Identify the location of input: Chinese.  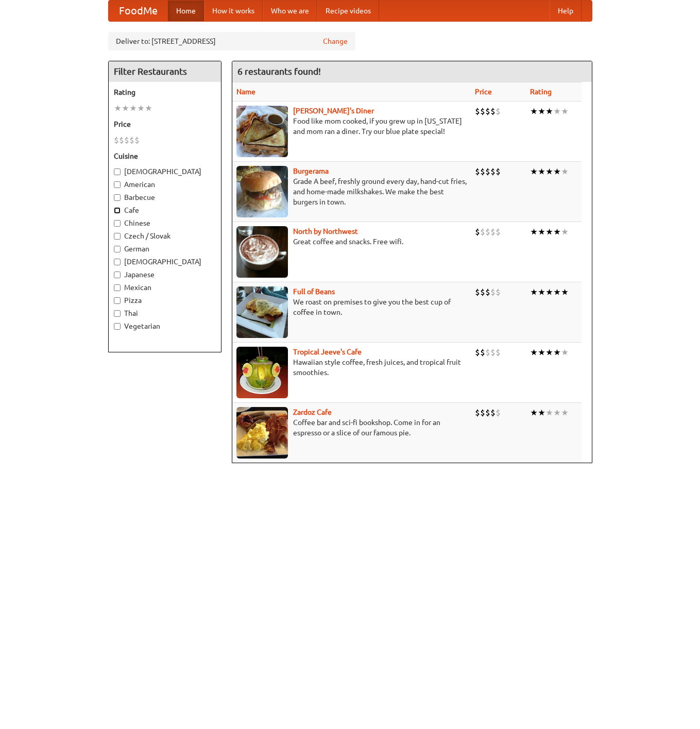
(117, 223).